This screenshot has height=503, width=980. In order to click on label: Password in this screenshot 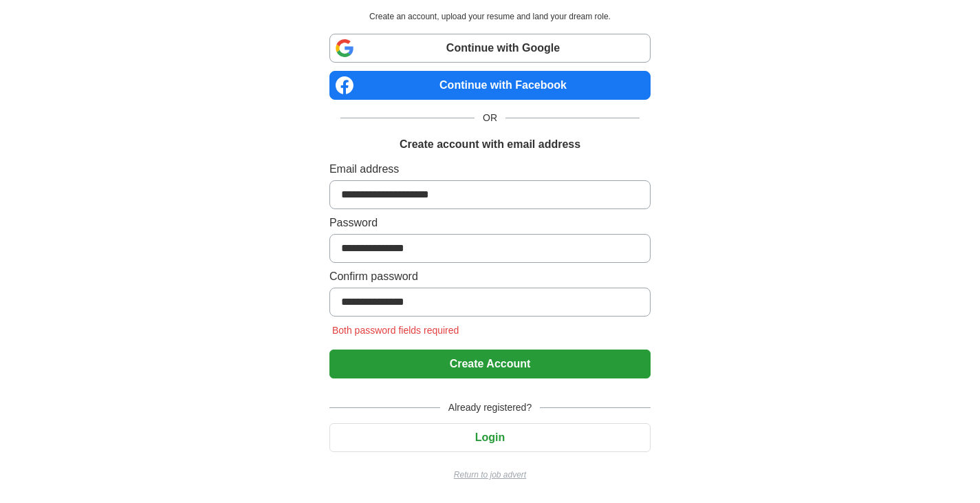, I will do `click(490, 223)`.